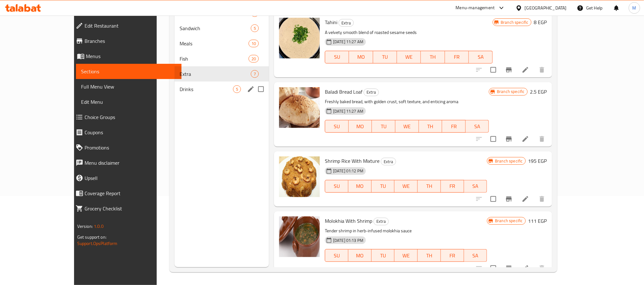  Describe the element at coordinates (254, 44) in the screenshot. I see `span: 10` at that location.